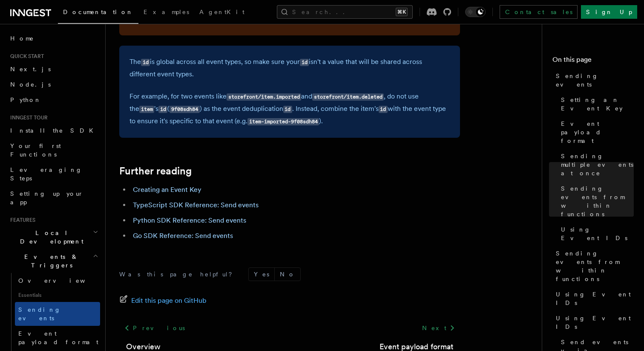  Describe the element at coordinates (475, 12) in the screenshot. I see `button: Toggle dark mode` at that location.